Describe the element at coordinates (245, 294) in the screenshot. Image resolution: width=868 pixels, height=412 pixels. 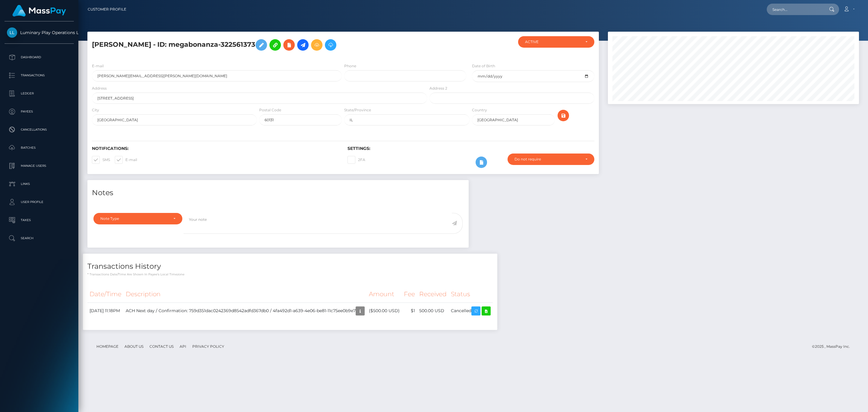
I see `th: Description` at that location.